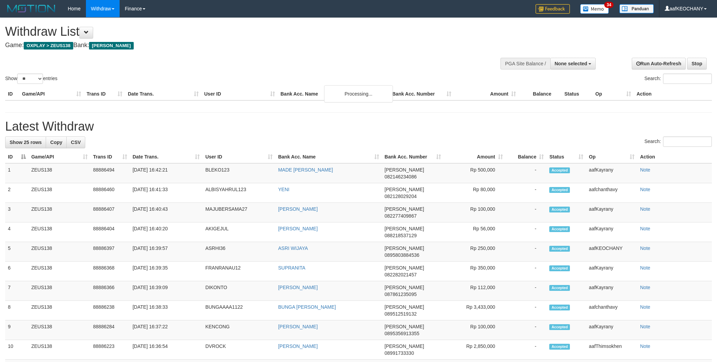 This screenshot has height=362, width=717. What do you see at coordinates (17, 291) in the screenshot?
I see `td: 7` at bounding box center [17, 291].